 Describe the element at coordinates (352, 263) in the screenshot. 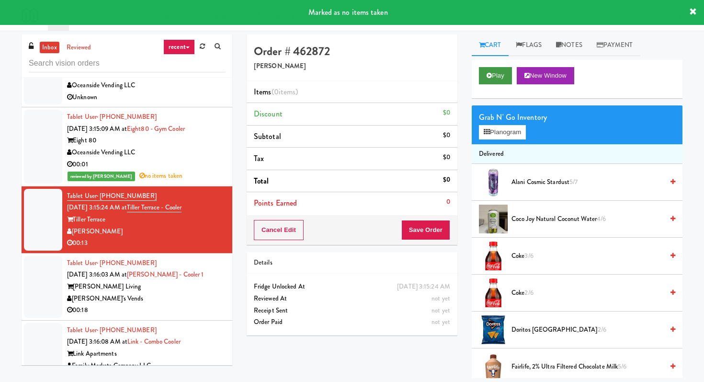

I see `div: Details` at that location.